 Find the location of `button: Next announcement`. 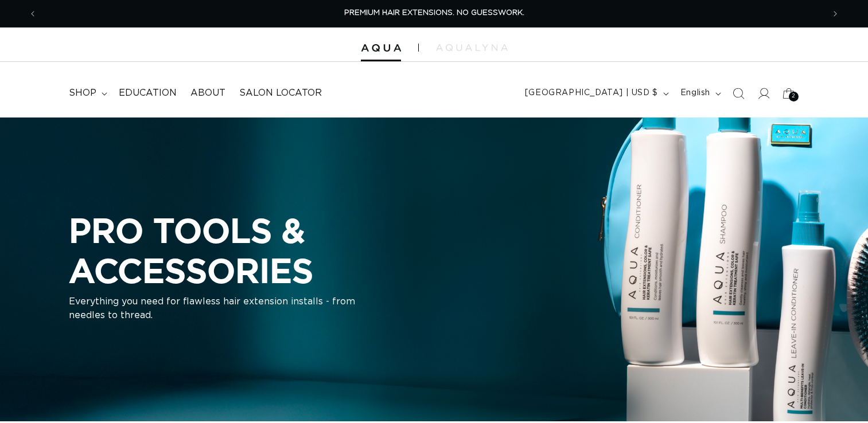

button: Next announcement is located at coordinates (836, 13).